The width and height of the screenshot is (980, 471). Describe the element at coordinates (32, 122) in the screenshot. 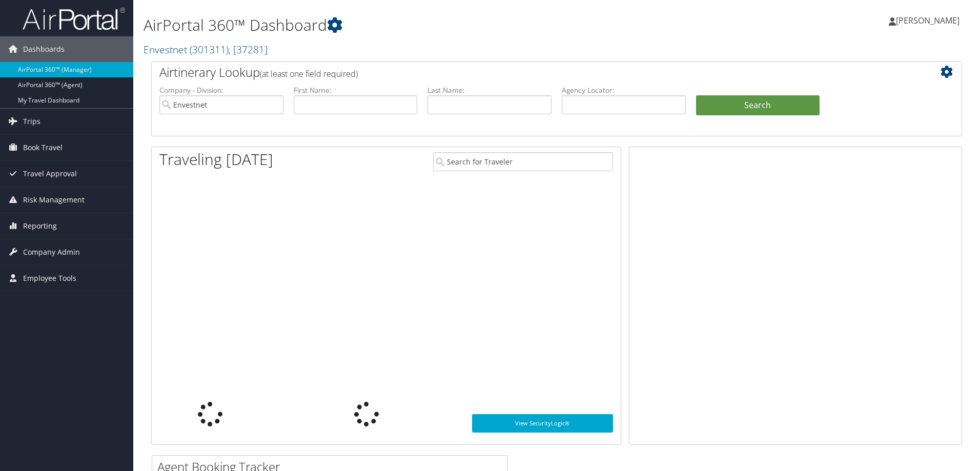

I see `span: Trips` at that location.